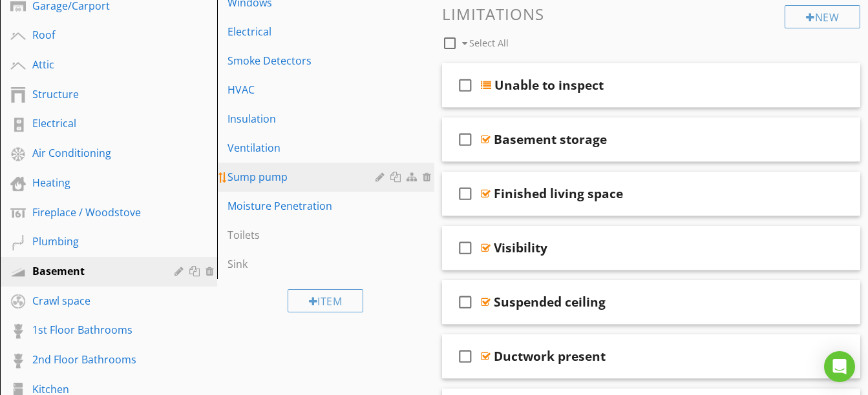 The image size is (868, 395). Describe the element at coordinates (93, 241) in the screenshot. I see `div: Plumbing` at that location.